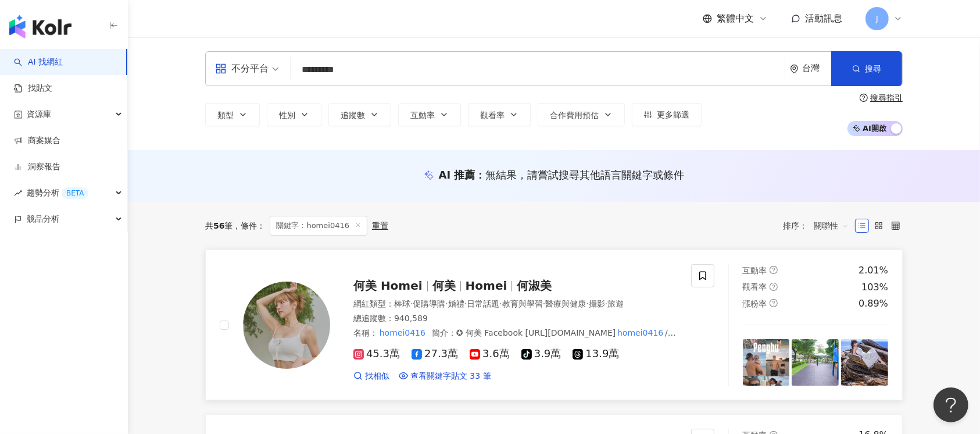  Describe the element at coordinates (667, 114) in the screenshot. I see `button: 更多篩選` at that location.